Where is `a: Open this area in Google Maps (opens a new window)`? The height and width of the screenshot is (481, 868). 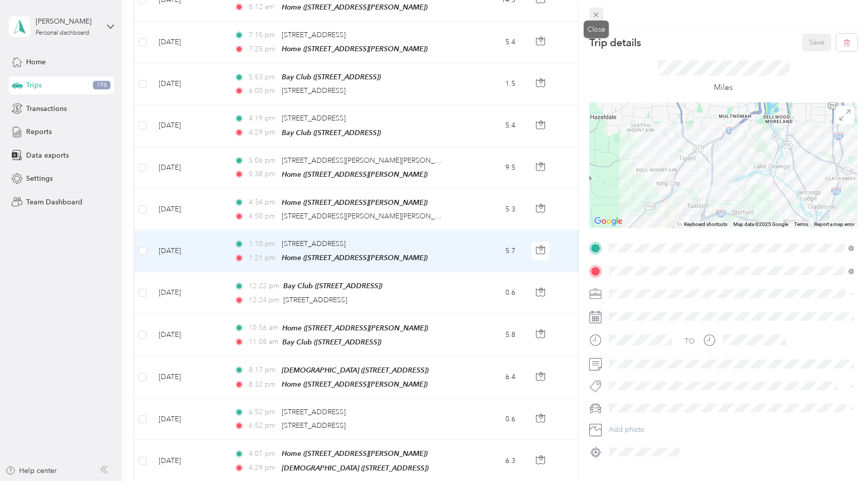 a: Open this area in Google Maps (opens a new window) is located at coordinates (608, 221).